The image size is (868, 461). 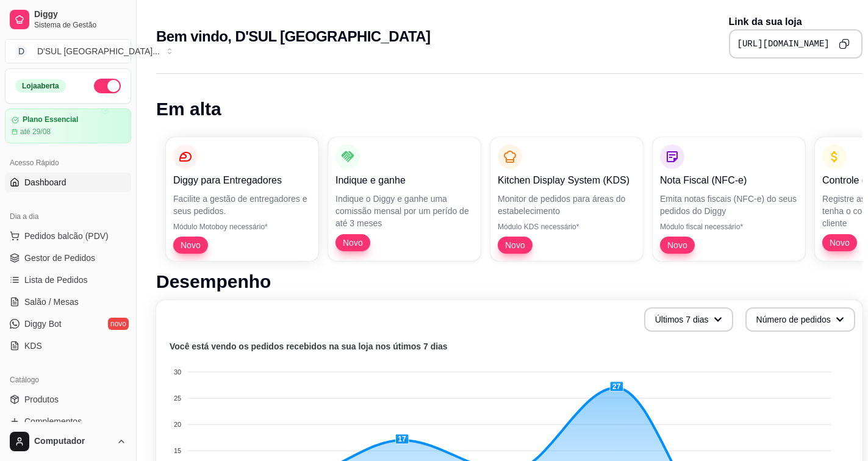 I want to click on text: Você está vendo os pedidos recebidos na sua loja nos útimos 7 dias, so click(x=309, y=346).